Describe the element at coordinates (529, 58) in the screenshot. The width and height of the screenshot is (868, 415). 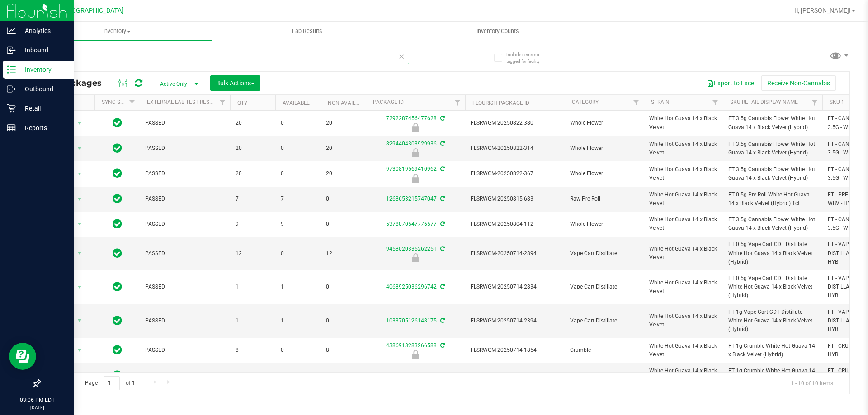
I see `span: Include items not tagged for facility` at that location.